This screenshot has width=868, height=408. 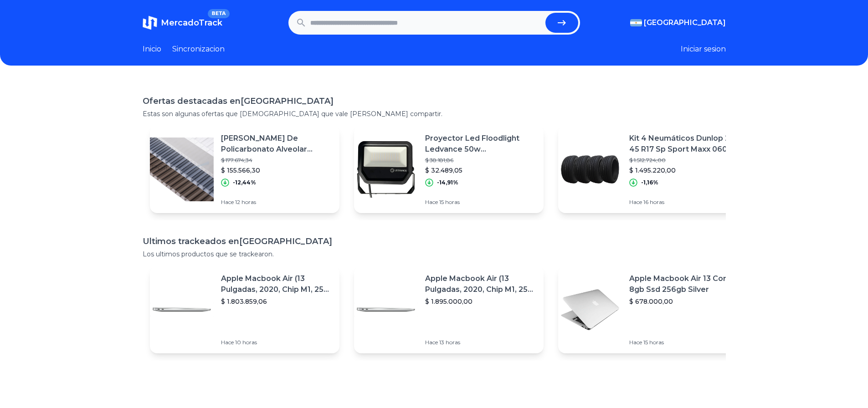 I want to click on p: Kit 4 Neumáticos Dunlop 205 45 R17 Sp Sport Maxx 060+ 88y, so click(x=685, y=144).